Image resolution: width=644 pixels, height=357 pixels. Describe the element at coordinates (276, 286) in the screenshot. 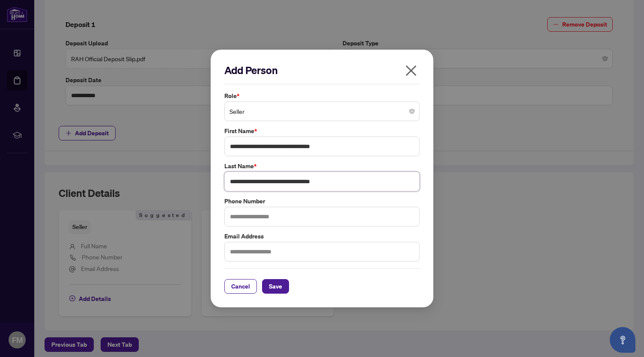

I see `span: Save` at that location.